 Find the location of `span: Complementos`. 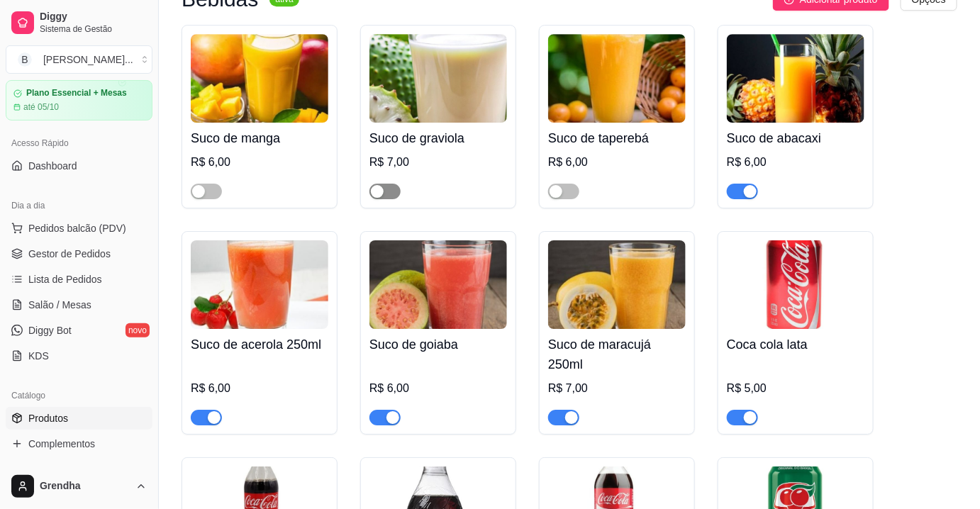

span: Complementos is located at coordinates (62, 444).